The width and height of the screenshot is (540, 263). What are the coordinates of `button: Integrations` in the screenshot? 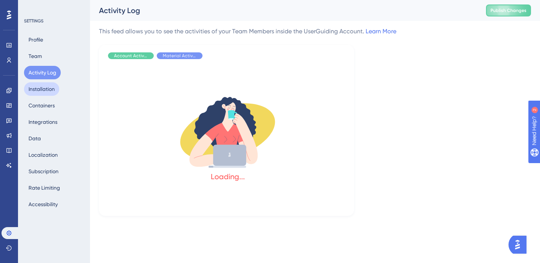 It's located at (43, 122).